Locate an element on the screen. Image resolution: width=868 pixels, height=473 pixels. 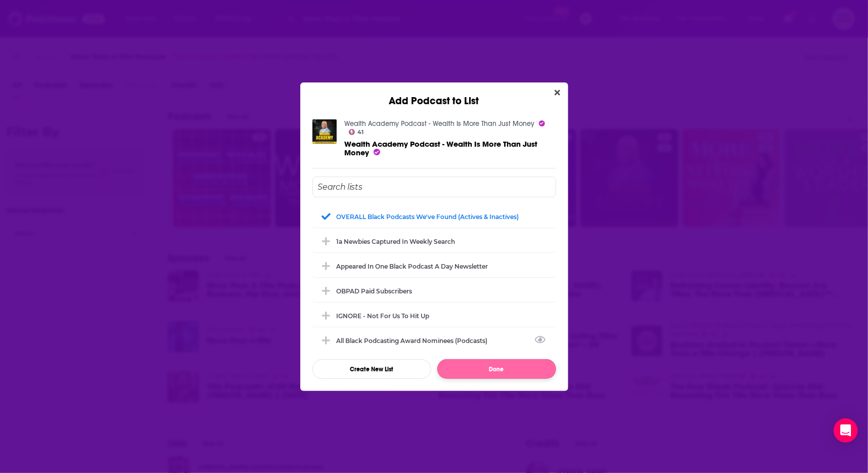
span: 41 is located at coordinates (361, 132).